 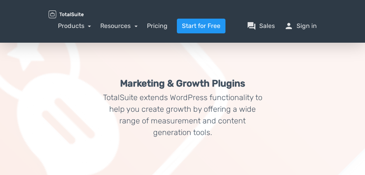 What do you see at coordinates (289, 26) in the screenshot?
I see `span: person` at bounding box center [289, 26].